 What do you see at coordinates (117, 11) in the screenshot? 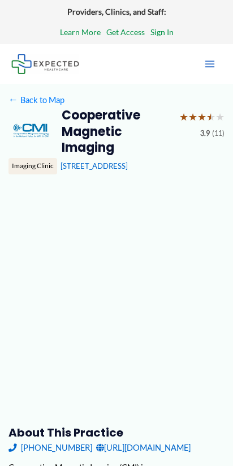
I see `strong: Providers, Clinics, and Staff:` at bounding box center [117, 11].